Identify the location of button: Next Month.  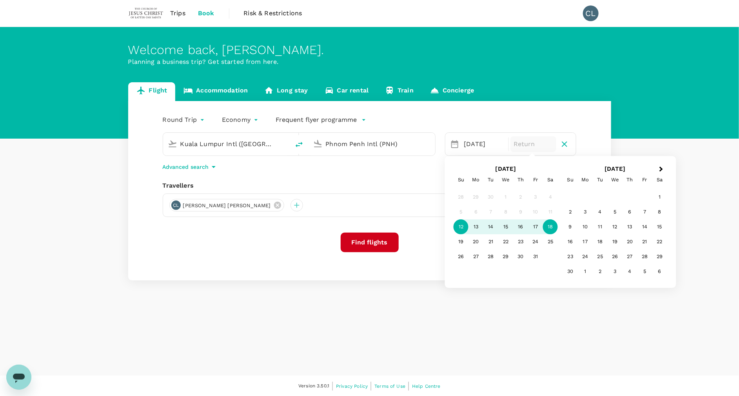
(662, 170).